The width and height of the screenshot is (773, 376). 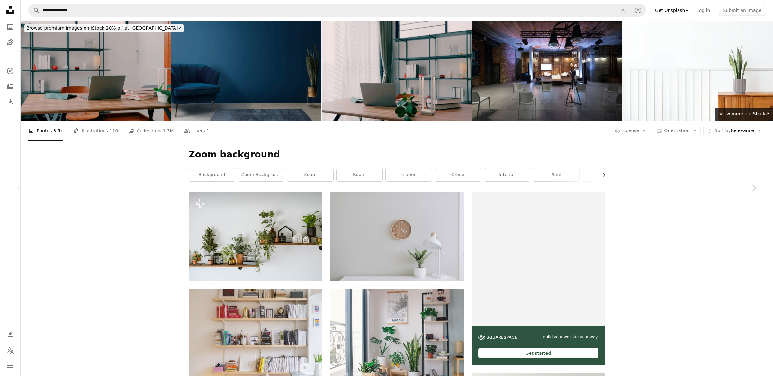 What do you see at coordinates (734, 131) in the screenshot?
I see `button: Sort byRelevance` at bounding box center [734, 131].